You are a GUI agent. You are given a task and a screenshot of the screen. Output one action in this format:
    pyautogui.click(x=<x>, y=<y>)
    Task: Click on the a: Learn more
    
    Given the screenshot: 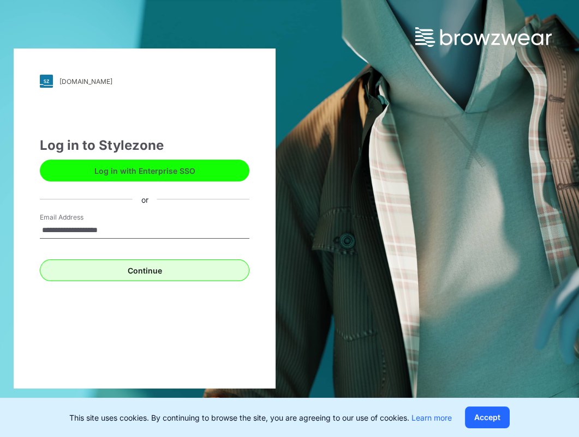 What is the action you would take?
    pyautogui.click(x=431, y=418)
    